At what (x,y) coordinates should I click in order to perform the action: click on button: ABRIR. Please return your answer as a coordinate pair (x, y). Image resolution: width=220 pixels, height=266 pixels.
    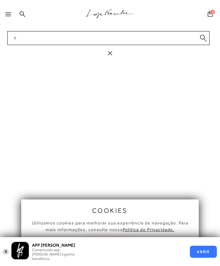
    Looking at the image, I should click on (203, 252).